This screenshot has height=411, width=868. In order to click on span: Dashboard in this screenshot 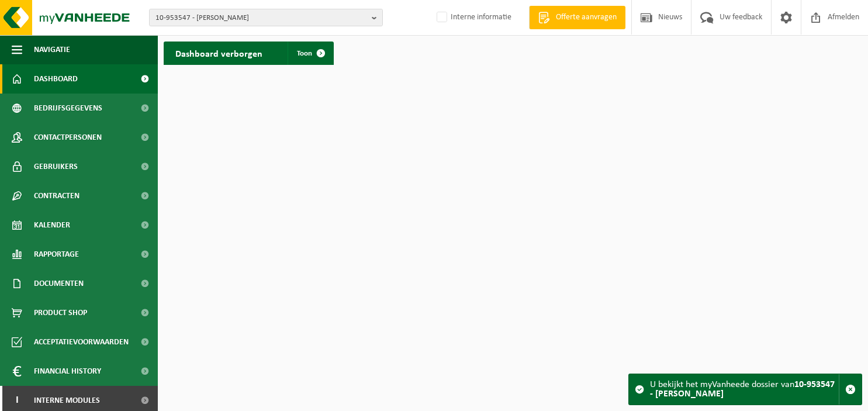, I will do `click(55, 79)`.